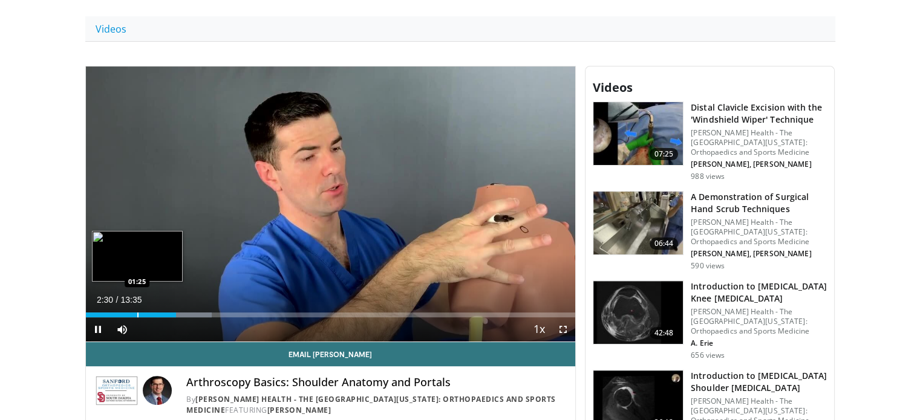  What do you see at coordinates (331, 204) in the screenshot?
I see `video-js: Video Player` at bounding box center [331, 204].